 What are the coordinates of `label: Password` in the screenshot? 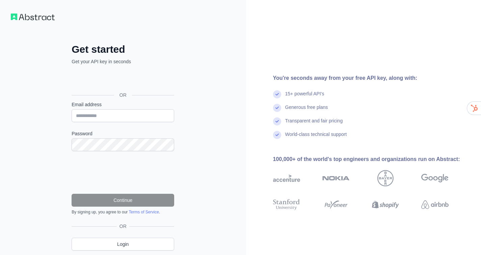 It's located at (123, 133).